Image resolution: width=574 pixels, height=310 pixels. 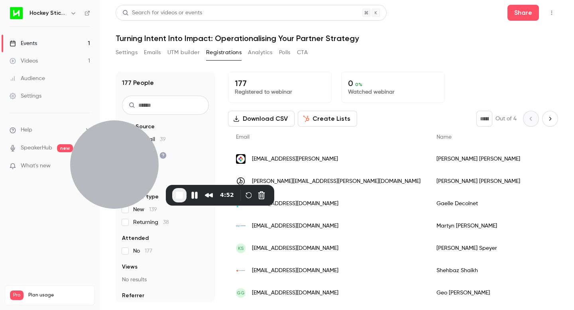 What do you see at coordinates (241, 159) in the screenshot?
I see `img: tapestry.ai` at bounding box center [241, 159].